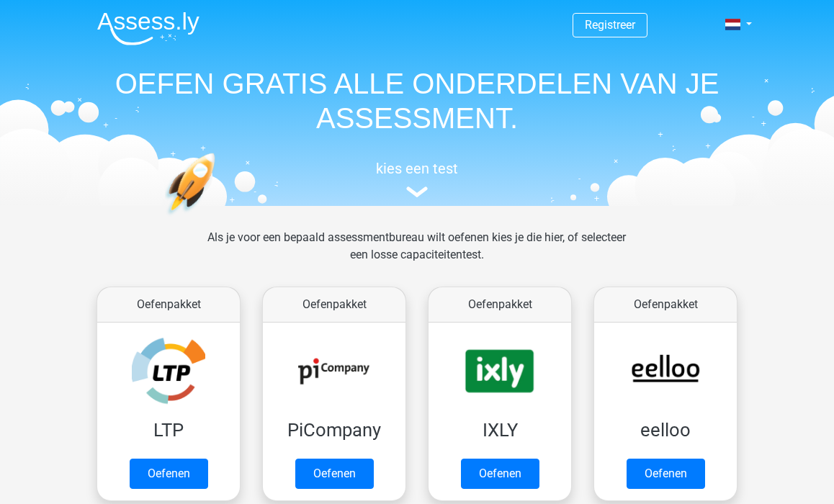 This screenshot has height=504, width=834. I want to click on a: kies een test, so click(417, 178).